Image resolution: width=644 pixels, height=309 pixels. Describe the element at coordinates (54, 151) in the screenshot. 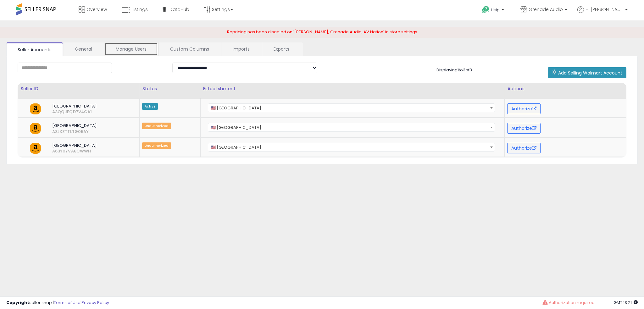

I see `span: A63Y0YVA8CWWH` at that location.